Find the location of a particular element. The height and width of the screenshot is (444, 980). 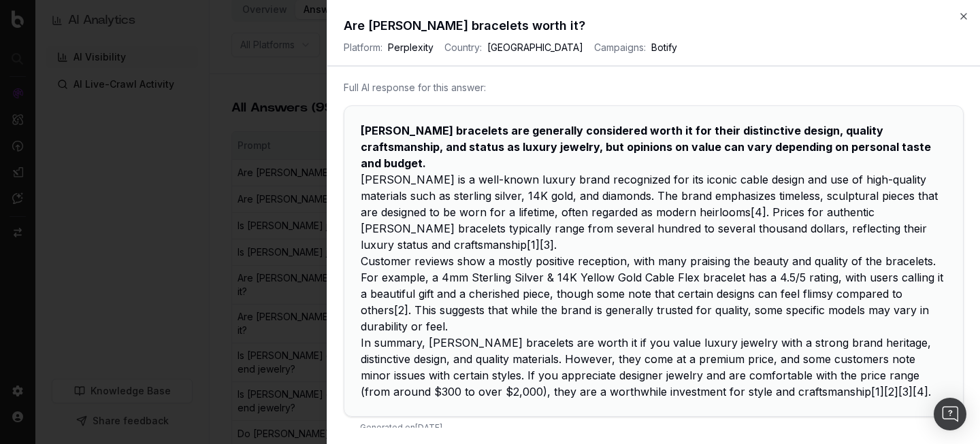

span: Country: is located at coordinates (462, 48).